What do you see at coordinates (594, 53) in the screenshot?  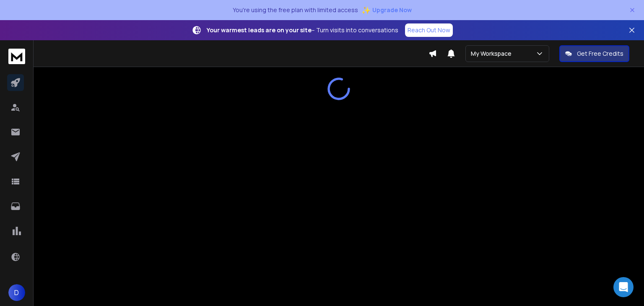 I see `button: Get Free Credits` at bounding box center [594, 53].